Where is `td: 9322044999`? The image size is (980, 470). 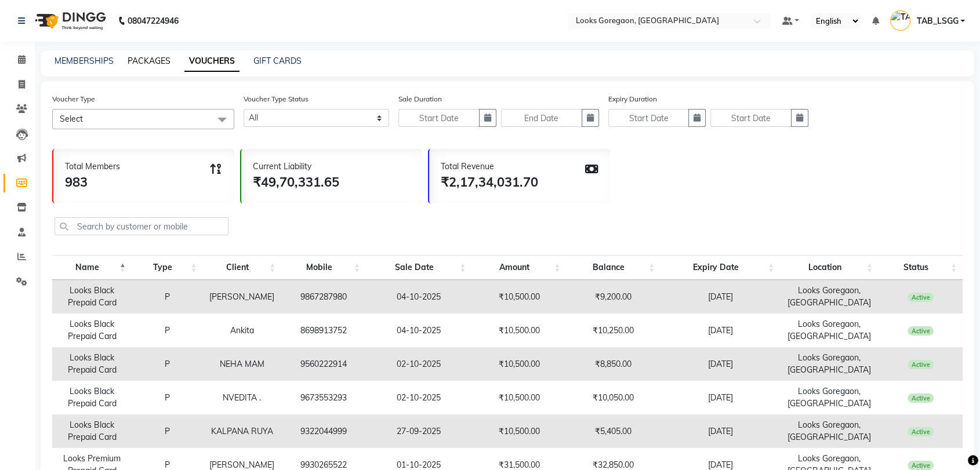 td: 9322044999 is located at coordinates (323, 431).